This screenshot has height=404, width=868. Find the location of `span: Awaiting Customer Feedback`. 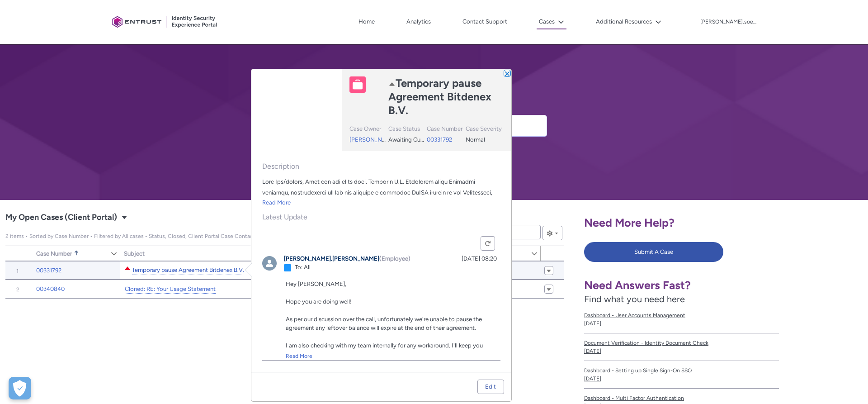

span: Awaiting Customer Feedback is located at coordinates (427, 139).